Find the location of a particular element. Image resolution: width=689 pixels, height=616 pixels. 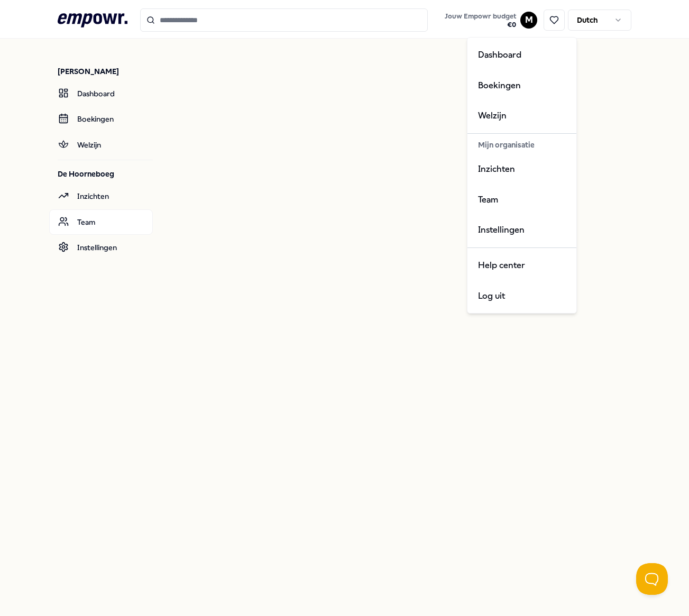

a: Help center is located at coordinates (522, 265).